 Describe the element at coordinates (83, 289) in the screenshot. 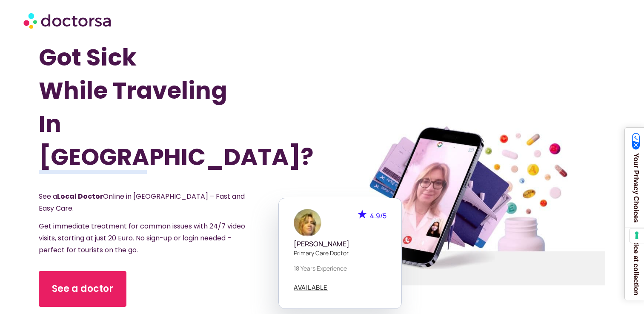

I see `span: See a doctor` at that location.